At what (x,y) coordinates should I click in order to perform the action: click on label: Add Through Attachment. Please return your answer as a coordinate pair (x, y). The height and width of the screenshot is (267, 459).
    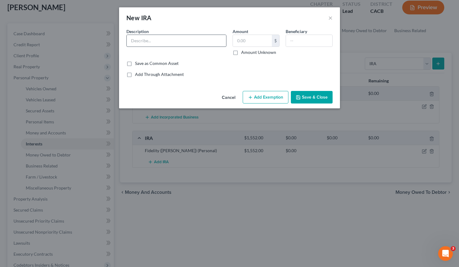
    Looking at the image, I should click on (159, 75).